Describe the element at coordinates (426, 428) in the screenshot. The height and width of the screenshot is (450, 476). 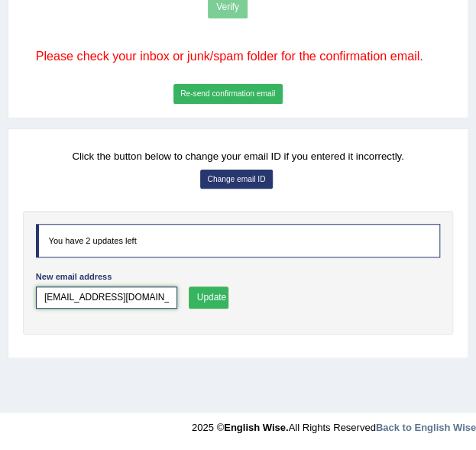
I see `strong: Back to English Wise` at that location.